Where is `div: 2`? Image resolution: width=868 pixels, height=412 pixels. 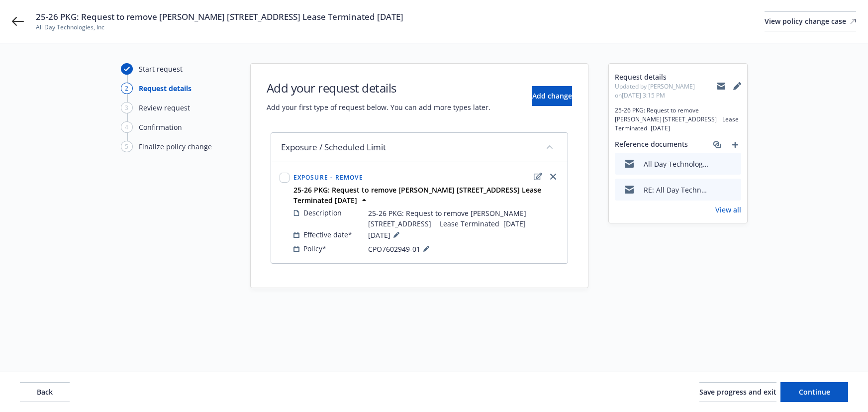
div: 2 is located at coordinates (127, 88).